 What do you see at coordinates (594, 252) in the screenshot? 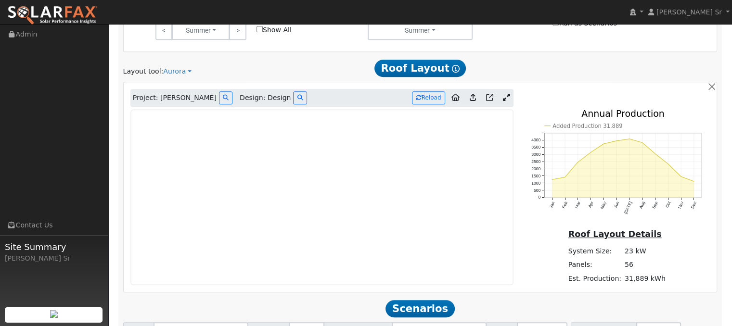
I see `td: System Size:` at bounding box center [594, 252].